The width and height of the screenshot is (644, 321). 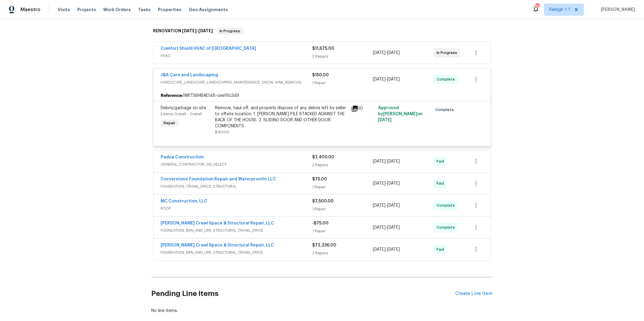 I want to click on h2: Pending Line Items, so click(x=303, y=293).